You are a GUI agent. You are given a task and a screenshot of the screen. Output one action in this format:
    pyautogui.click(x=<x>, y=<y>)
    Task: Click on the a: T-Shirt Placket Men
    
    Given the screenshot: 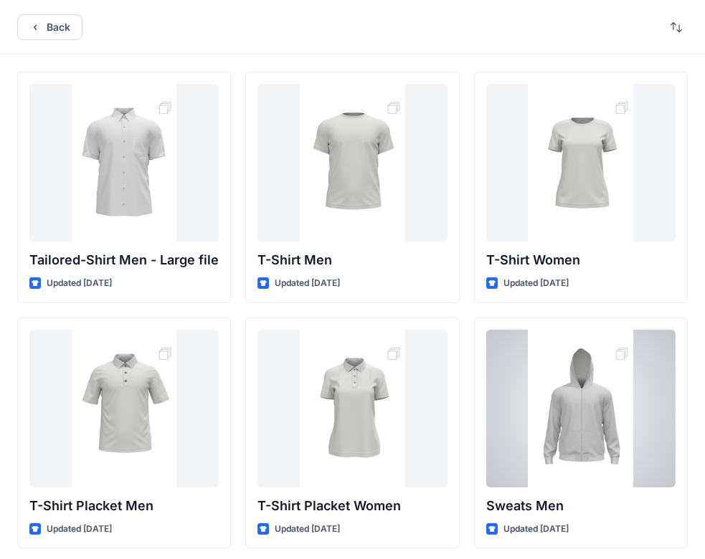 What is the action you would take?
    pyautogui.click(x=124, y=409)
    